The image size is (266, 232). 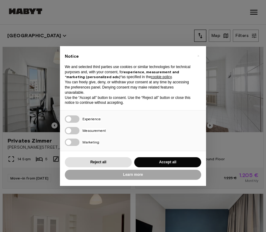 I want to click on button: Reject all, so click(x=98, y=162).